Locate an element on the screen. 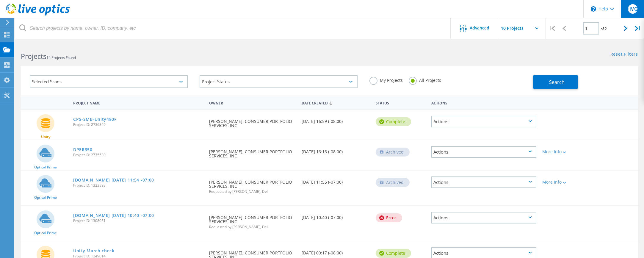 The height and width of the screenshot is (258, 644). button: Search is located at coordinates (556, 82).